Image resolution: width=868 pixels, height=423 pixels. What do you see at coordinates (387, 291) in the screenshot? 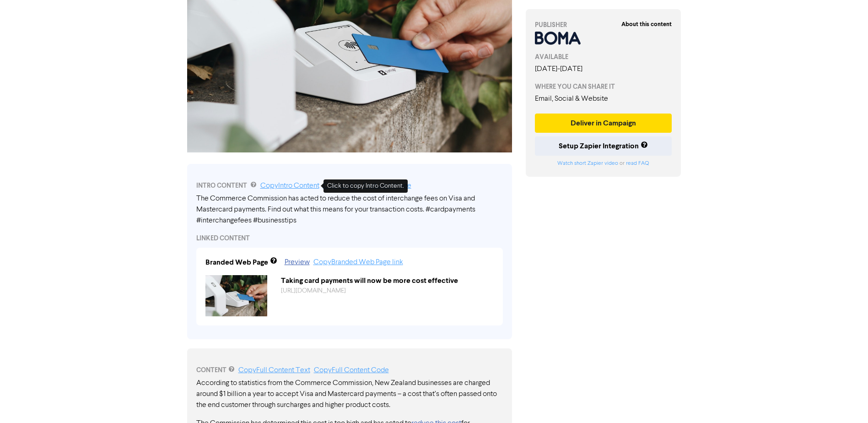
I see `div: https://public2.bomamarketing.com/cp/2adR979P32iK4jSobguLuR?sa=16kxunFb` at bounding box center [387, 291].